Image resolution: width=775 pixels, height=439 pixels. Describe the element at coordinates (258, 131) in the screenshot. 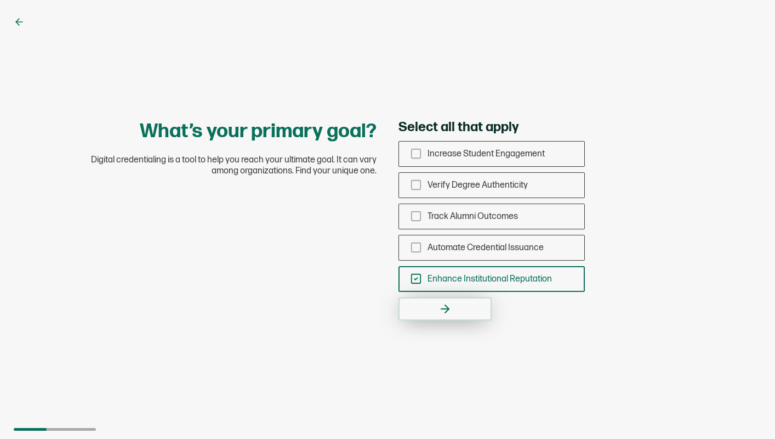

I see `h1: What’s your primary goal?` at that location.